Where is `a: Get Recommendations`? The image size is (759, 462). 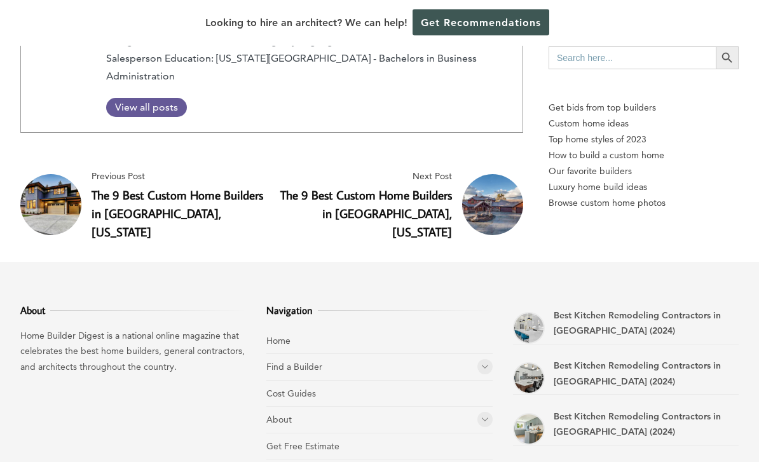
a: Get Recommendations is located at coordinates (481, 22).